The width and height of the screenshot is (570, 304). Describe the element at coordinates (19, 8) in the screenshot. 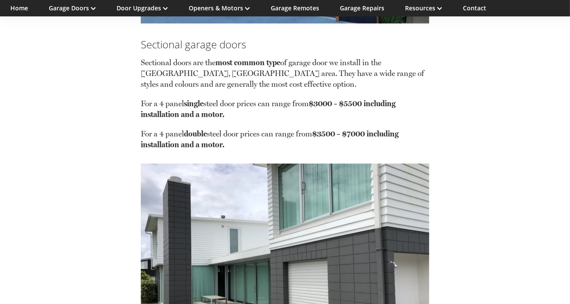

I see `a: Home` at that location.